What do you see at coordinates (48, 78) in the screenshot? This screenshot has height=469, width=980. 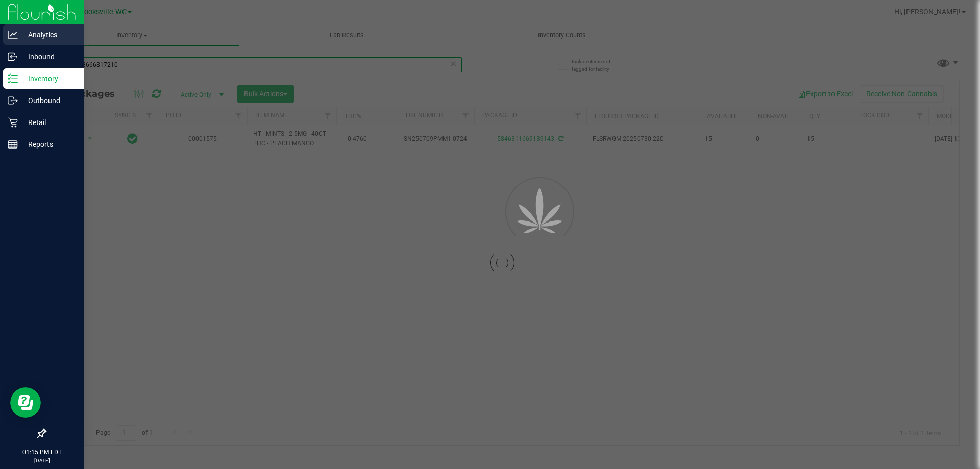 I see `p: Inventory` at bounding box center [48, 78].